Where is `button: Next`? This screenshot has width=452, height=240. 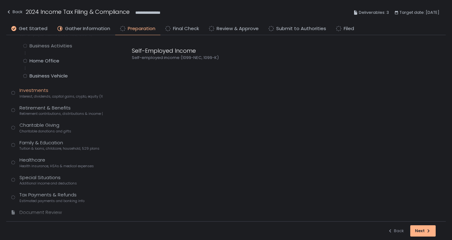
button: Next is located at coordinates (423, 231).